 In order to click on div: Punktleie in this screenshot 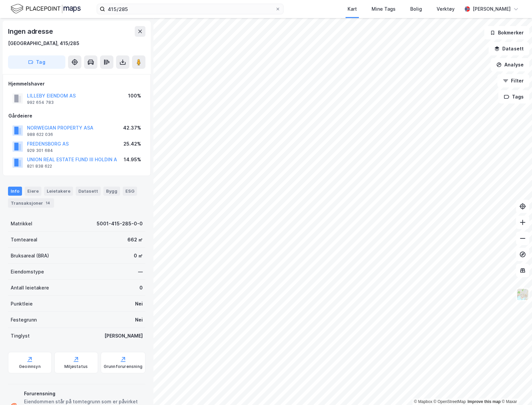, I will do `click(22, 304)`.